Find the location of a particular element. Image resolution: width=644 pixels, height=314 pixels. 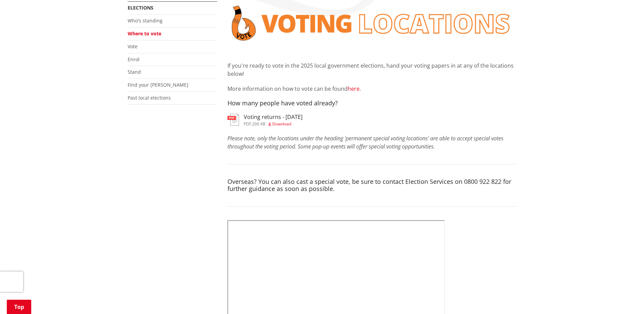

img: document-pdf.svg is located at coordinates (233, 120).